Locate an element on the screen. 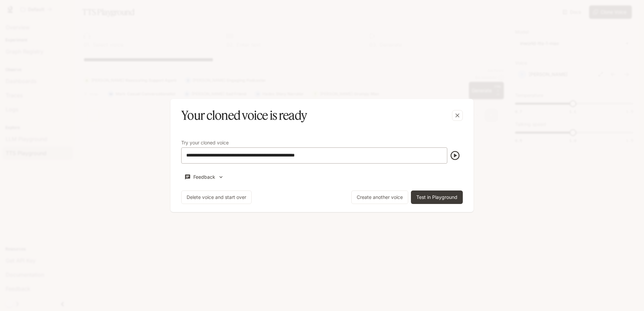 The width and height of the screenshot is (644, 311). button: Delete voice and start over is located at coordinates (216, 197).